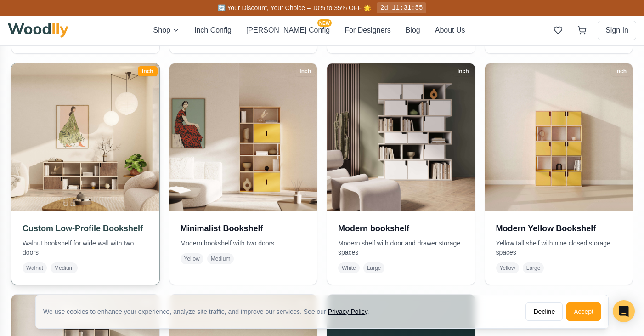 The width and height of the screenshot is (644, 336). I want to click on p: Yellow tall shelf with nine closed storage spaces, so click(559, 248).